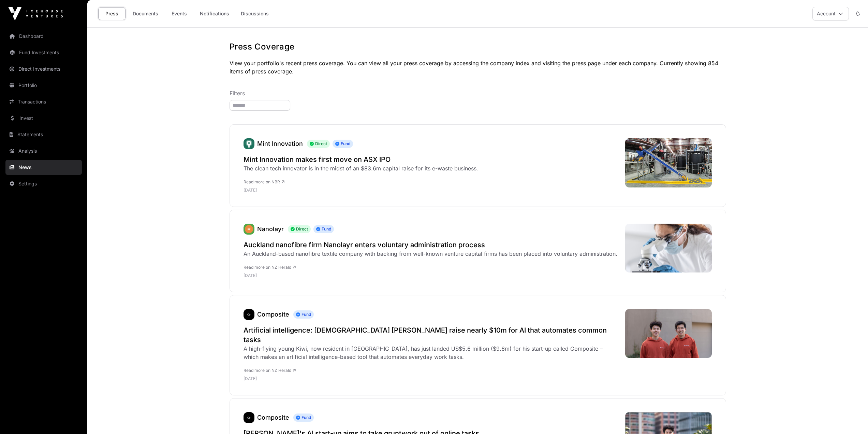 The image size is (868, 434). What do you see at coordinates (431, 245) in the screenshot?
I see `a: Auckland nanofibre firm Nanolayr enters voluntary administration process` at bounding box center [431, 245].